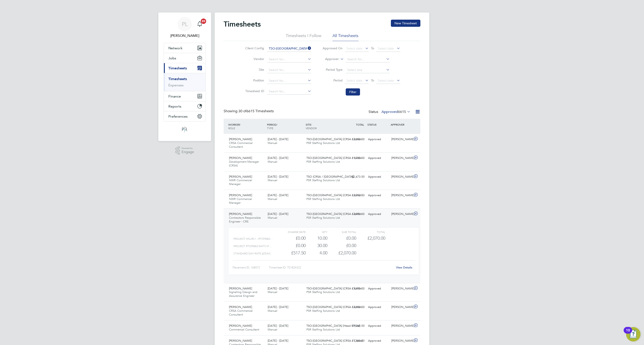 The width and height of the screenshot is (644, 345). What do you see at coordinates (254, 59) in the screenshot?
I see `label: Vendor` at bounding box center [254, 59].